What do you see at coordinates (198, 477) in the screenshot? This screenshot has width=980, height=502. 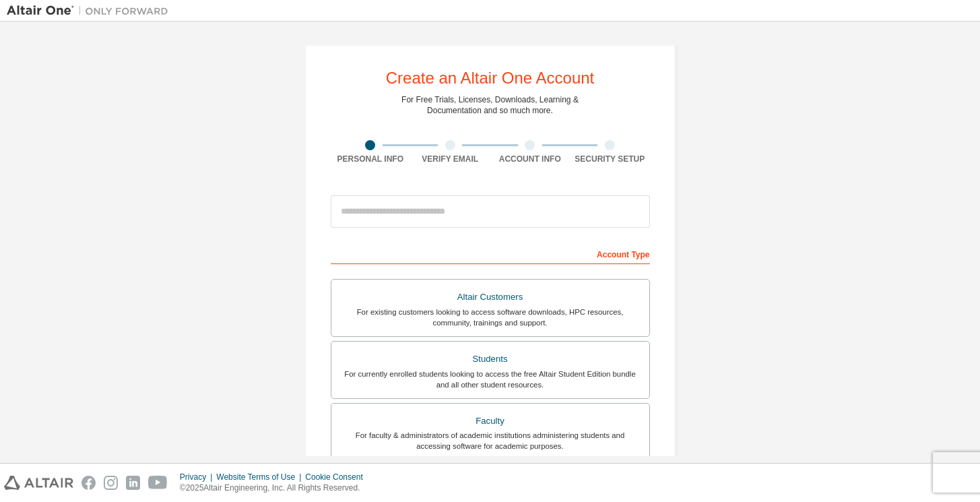 I see `div: Privacy` at bounding box center [198, 477].